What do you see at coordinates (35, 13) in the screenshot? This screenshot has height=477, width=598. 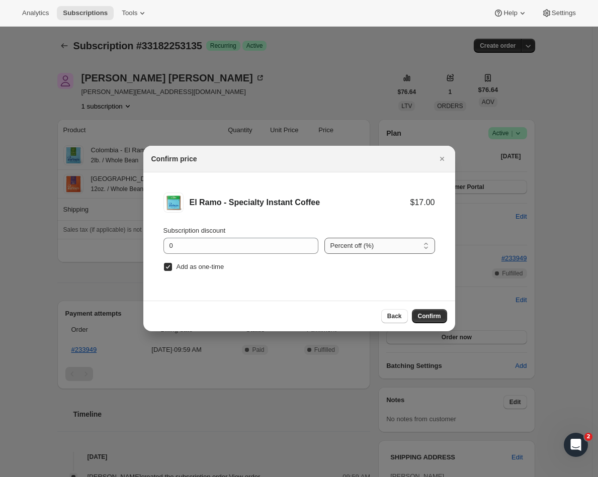 I see `span: Analytics` at bounding box center [35, 13].